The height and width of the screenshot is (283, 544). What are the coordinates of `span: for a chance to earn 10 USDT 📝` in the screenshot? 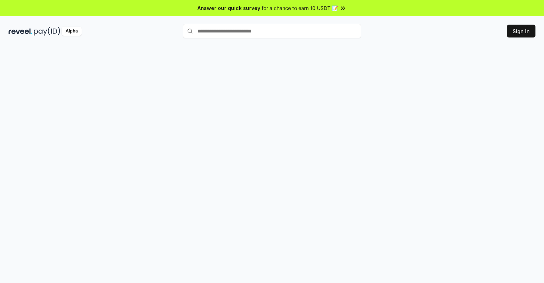 It's located at (300, 8).